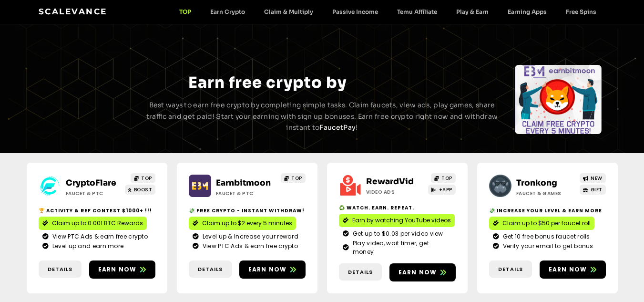  Describe the element at coordinates (417, 11) in the screenshot. I see `a: Temu Affiliate` at that location.